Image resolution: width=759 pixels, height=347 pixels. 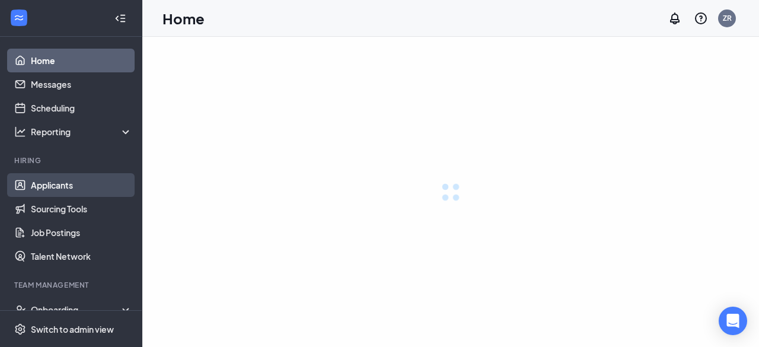 What do you see at coordinates (120, 18) in the screenshot?
I see `svg: Collapse` at bounding box center [120, 18].